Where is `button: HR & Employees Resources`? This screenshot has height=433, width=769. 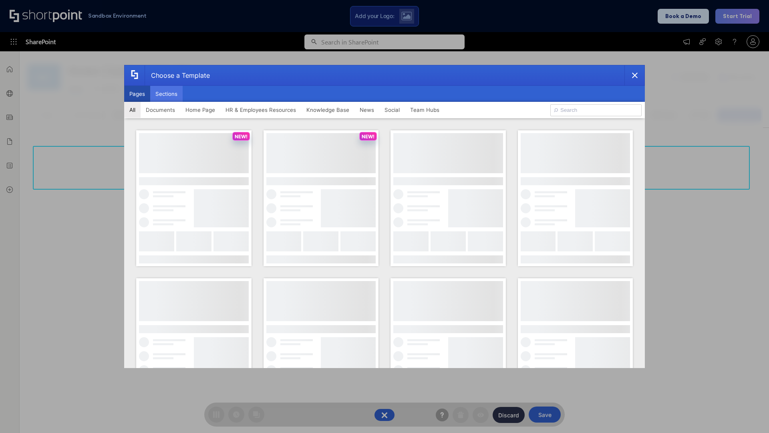
button: HR & Employees Resources is located at coordinates (261, 110).